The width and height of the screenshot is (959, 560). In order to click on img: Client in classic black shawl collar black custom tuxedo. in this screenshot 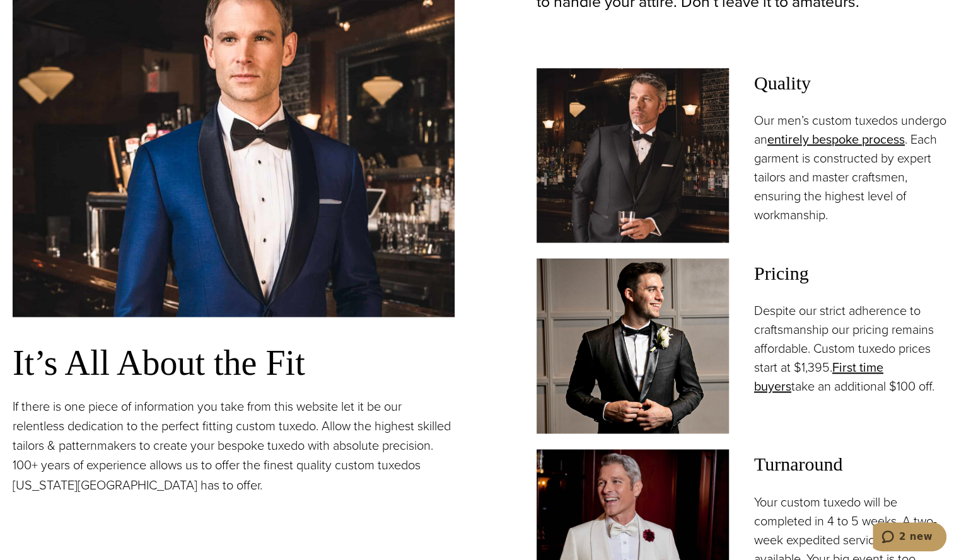, I will do `click(632, 345)`.